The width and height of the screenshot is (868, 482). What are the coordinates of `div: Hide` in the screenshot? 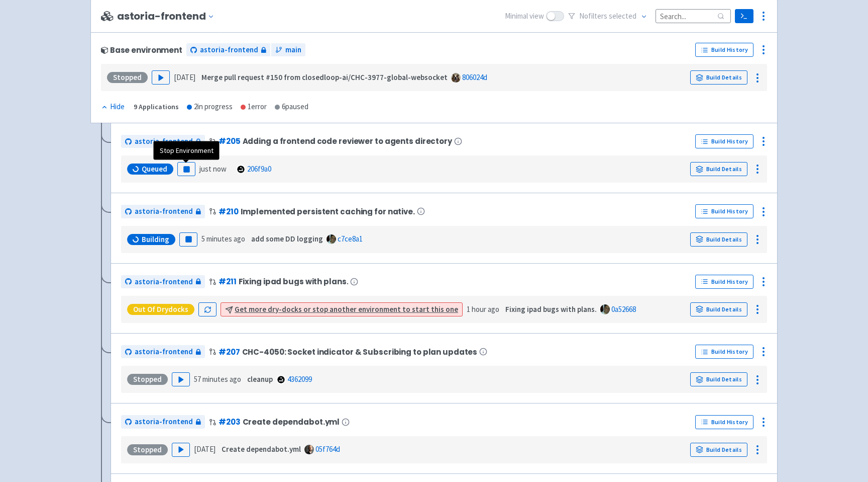 It's located at (113, 107).